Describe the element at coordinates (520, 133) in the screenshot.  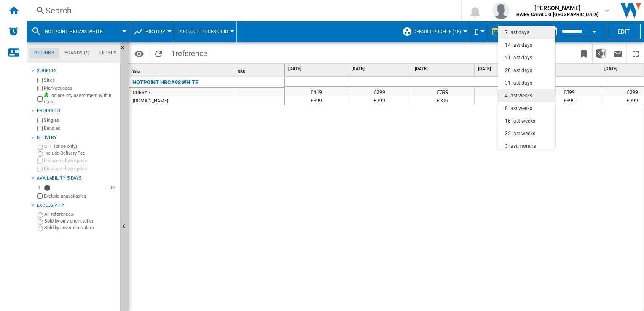
I see `div: 32 last weeks` at that location.